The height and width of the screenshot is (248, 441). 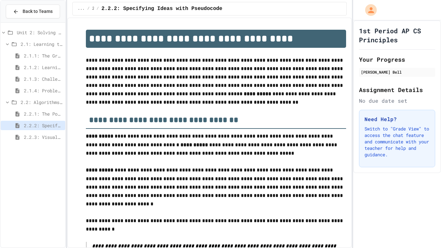 I want to click on h3: Need Help?, so click(x=397, y=119).